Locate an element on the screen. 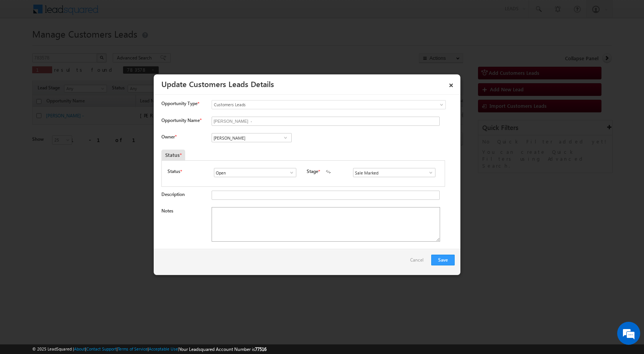  label: Notes is located at coordinates (167, 210).